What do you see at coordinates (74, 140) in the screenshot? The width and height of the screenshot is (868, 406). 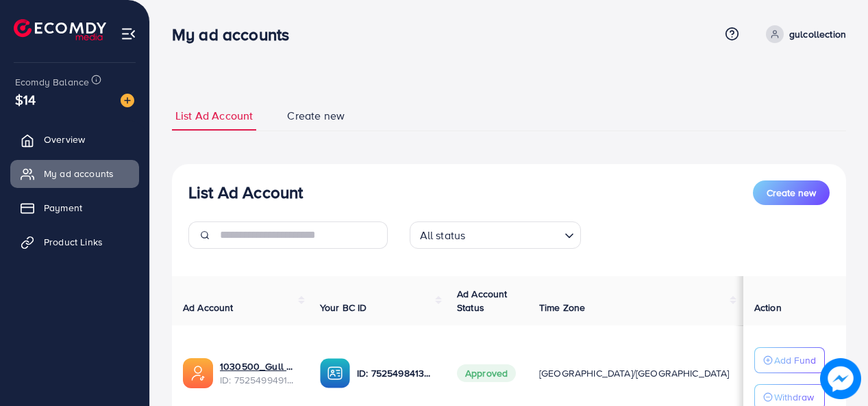 I see `a: Overview` at bounding box center [74, 140].